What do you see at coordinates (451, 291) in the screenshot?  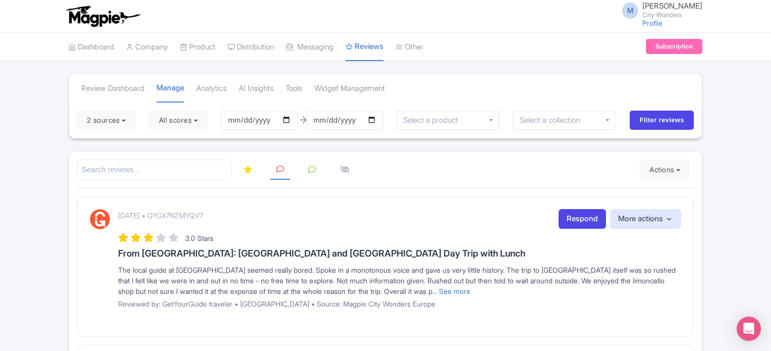 I see `a: ... See more` at bounding box center [451, 291].